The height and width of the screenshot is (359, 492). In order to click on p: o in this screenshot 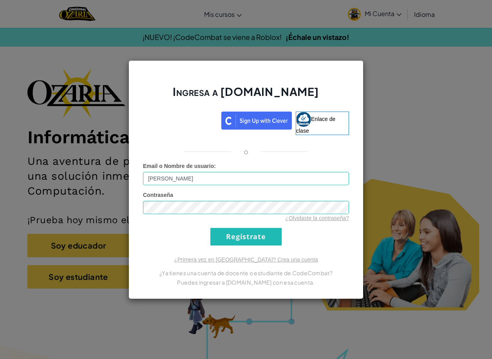, I will do `click(246, 152)`.